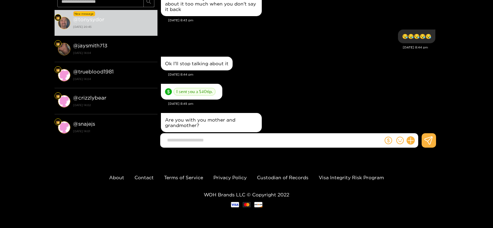 This screenshot has width=493, height=228. What do you see at coordinates (93, 71) in the screenshot?
I see `strong: @ trueblood1981` at bounding box center [93, 71].